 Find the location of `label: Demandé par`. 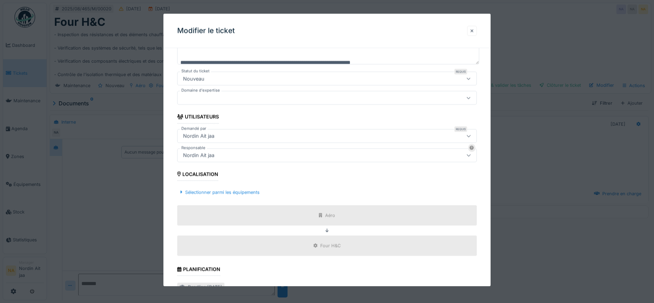

label: Demandé par is located at coordinates (194, 128).